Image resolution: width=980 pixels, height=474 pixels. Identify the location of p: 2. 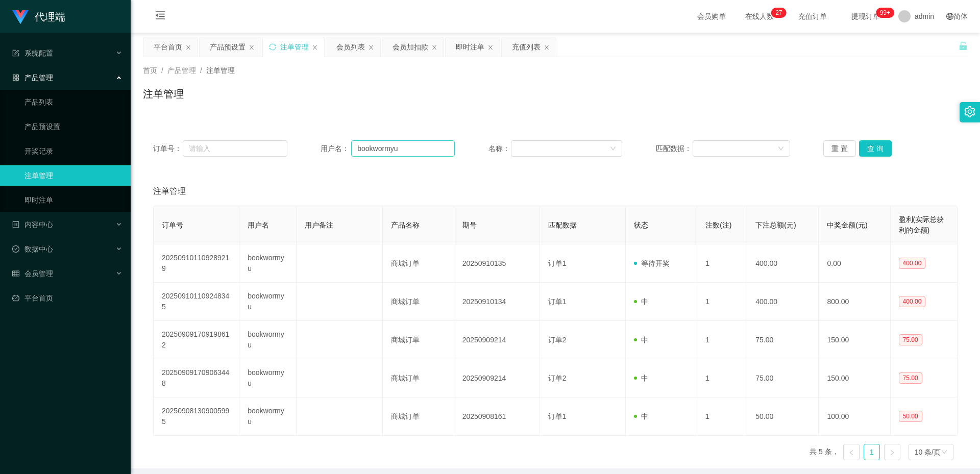
(777, 13).